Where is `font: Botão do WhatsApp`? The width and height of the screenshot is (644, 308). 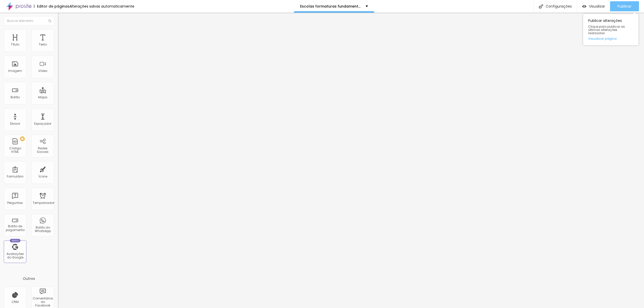 font: Botão do WhatsApp is located at coordinates (43, 229).